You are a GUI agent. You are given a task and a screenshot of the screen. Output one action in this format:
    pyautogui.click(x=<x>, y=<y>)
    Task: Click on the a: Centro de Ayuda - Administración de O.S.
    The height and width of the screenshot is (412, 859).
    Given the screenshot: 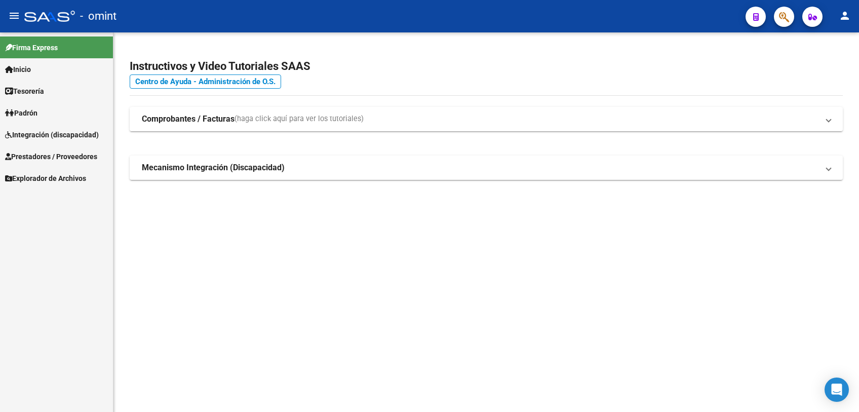 What is the action you would take?
    pyautogui.click(x=205, y=82)
    